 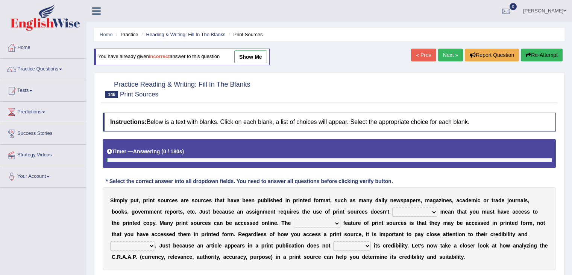 What do you see at coordinates (128, 121) in the screenshot?
I see `b: Instructions:` at bounding box center [128, 121].